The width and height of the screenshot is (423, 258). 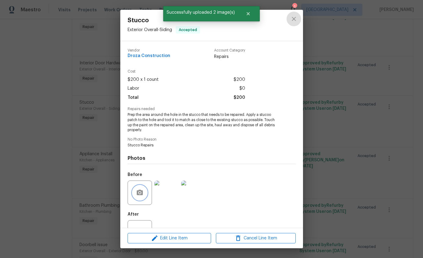 I want to click on span: Prep the area around the hole in the stucco that needs to be repaired. Apply a stucoo patch to th..., so click(x=203, y=122).